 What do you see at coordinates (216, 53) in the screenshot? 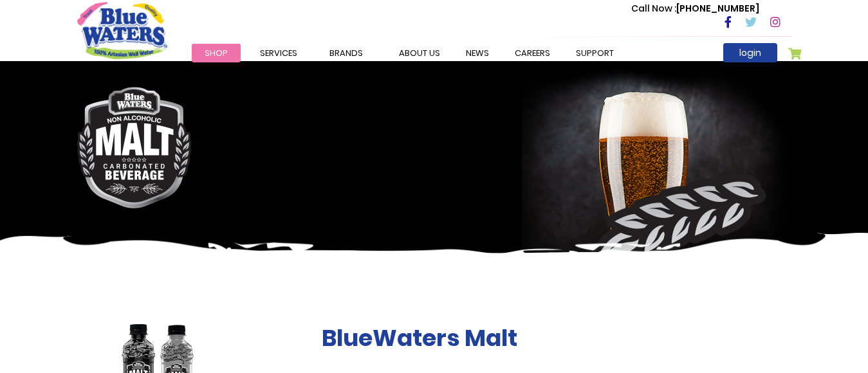
I see `a: Shop` at bounding box center [216, 53].